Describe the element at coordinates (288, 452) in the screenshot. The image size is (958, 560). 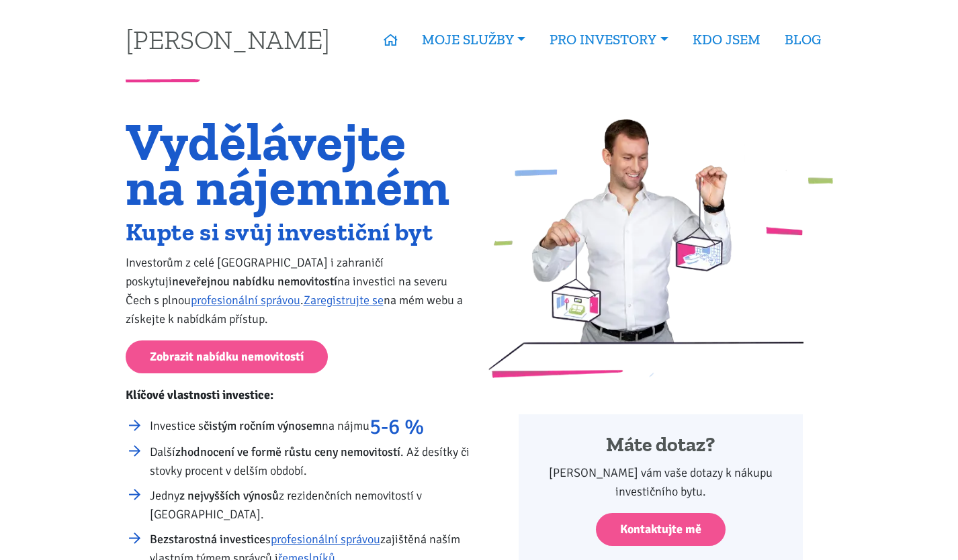
I see `strong: zhodnocení ve formě růstu ceny nemovitostí` at that location.